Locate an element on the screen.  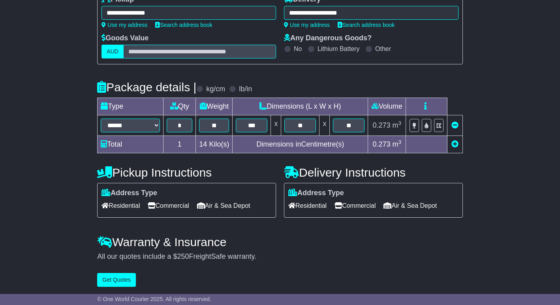
span: 250 is located at coordinates (183, 256).